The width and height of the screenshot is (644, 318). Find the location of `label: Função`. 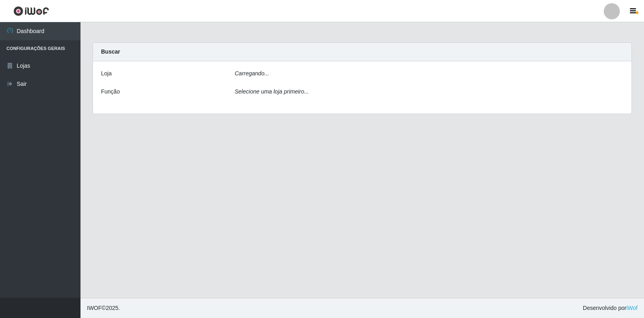

label: Função is located at coordinates (110, 91).